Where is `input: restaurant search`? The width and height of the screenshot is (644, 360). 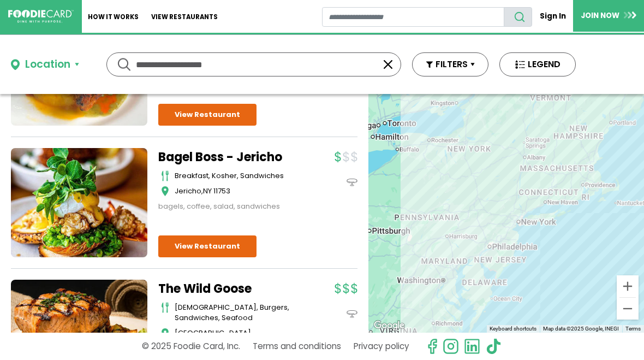 input: restaurant search is located at coordinates (413, 17).